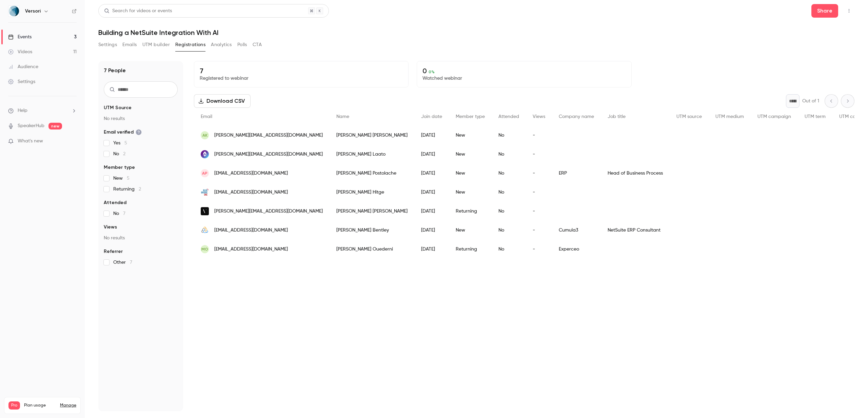  Describe the element at coordinates (635, 230) in the screenshot. I see `div: NetSuite ERP Consultant` at that location.